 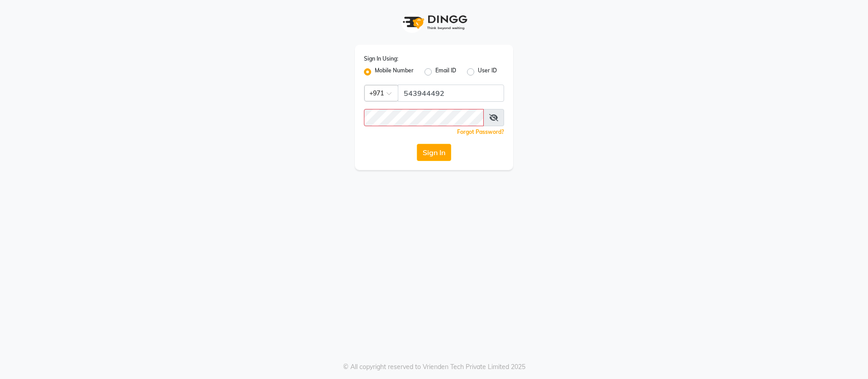 I want to click on label: User ID, so click(x=487, y=72).